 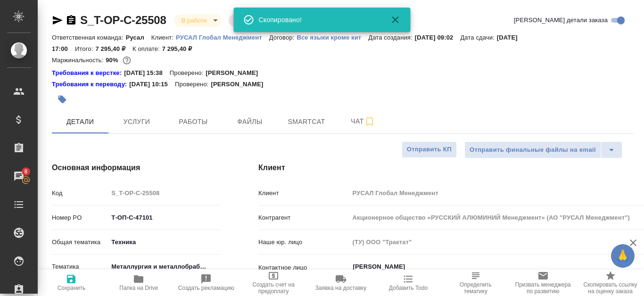 I want to click on button: 616.00 RUB;, so click(x=127, y=60).